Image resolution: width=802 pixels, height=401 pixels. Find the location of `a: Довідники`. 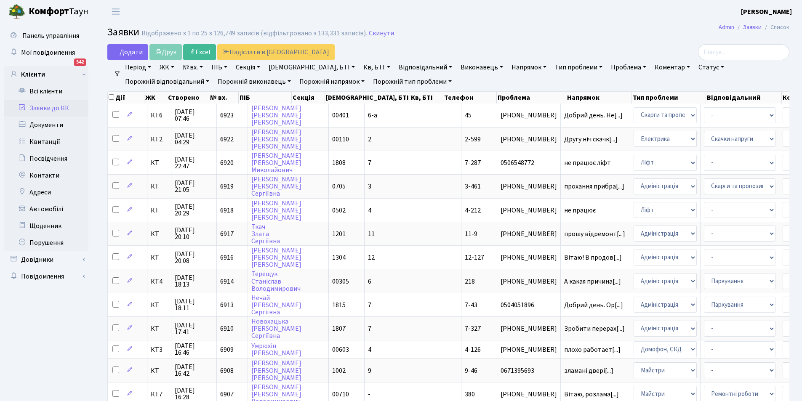

a: Довідники is located at coordinates (46, 260).